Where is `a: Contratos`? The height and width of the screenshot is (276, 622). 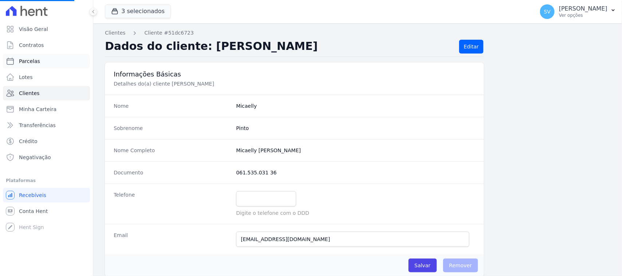 a: Contratos is located at coordinates (46, 45).